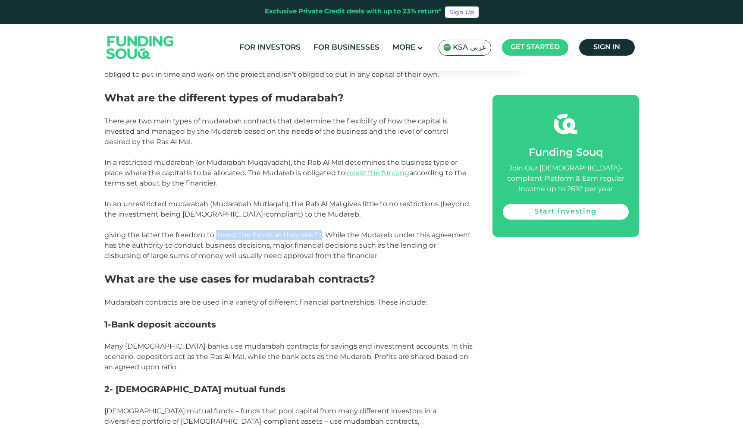  What do you see at coordinates (565, 212) in the screenshot?
I see `a: Start investing` at bounding box center [565, 212].